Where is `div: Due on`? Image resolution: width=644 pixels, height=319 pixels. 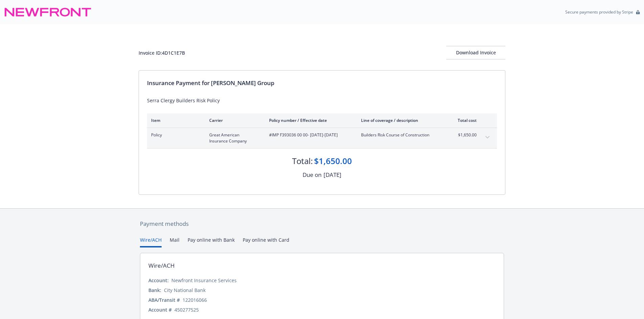
div: Due on is located at coordinates (312, 175).